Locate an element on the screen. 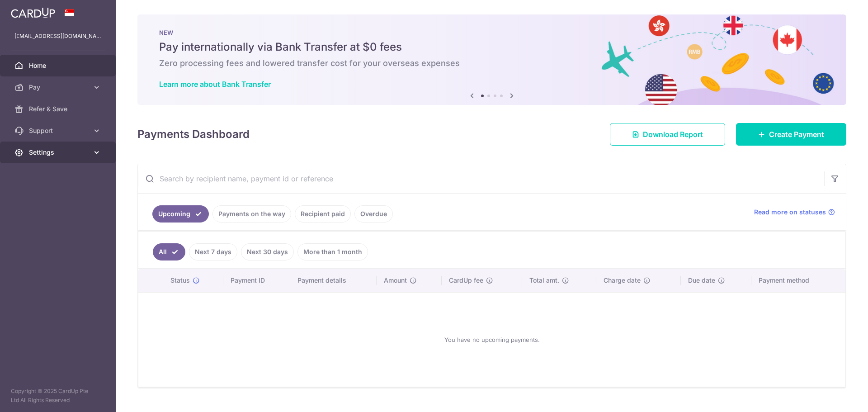 The height and width of the screenshot is (412, 868). span: CardUp fee is located at coordinates (466, 281).